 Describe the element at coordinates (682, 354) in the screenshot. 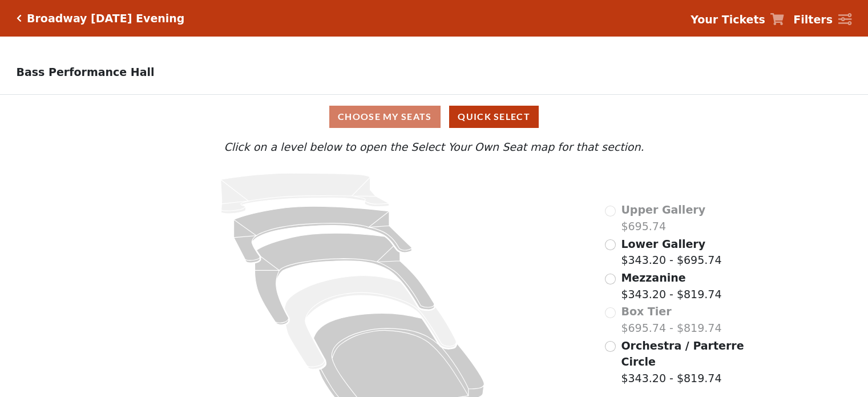

I see `span: Orchestra / Parterre Circle` at that location.